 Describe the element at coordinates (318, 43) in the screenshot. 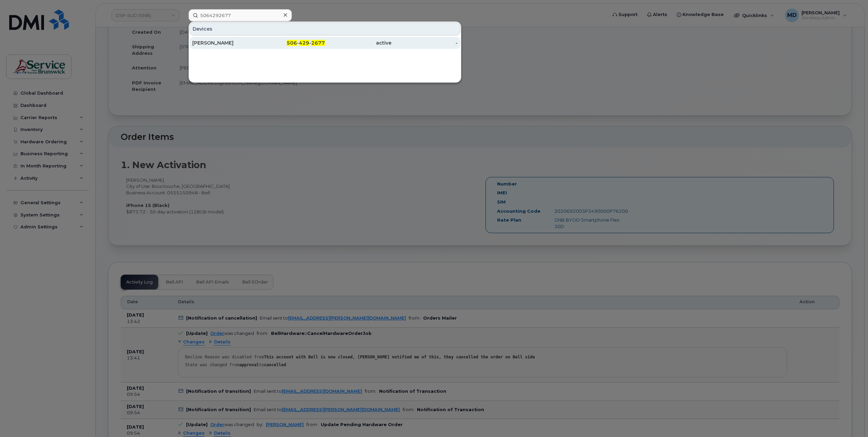

I see `span: 2677` at that location.